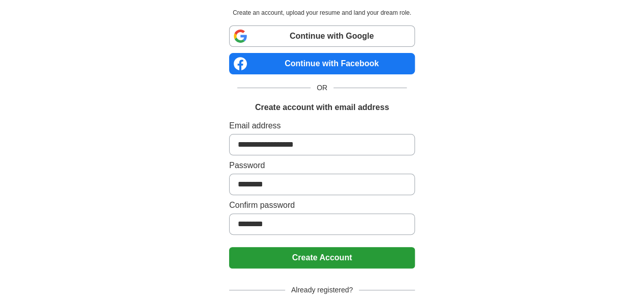  Describe the element at coordinates (322, 36) in the screenshot. I see `a: Continue with Google` at that location.